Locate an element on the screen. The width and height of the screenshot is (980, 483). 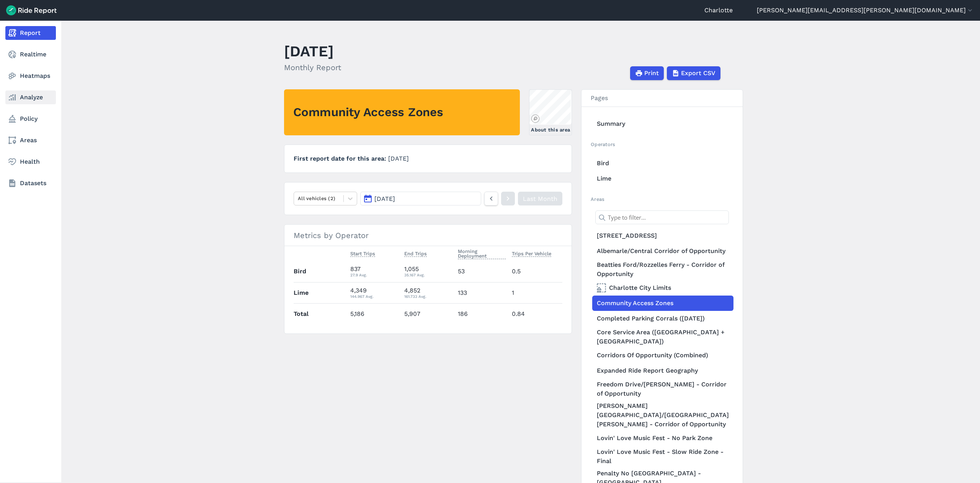
span: Print is located at coordinates (652, 73).